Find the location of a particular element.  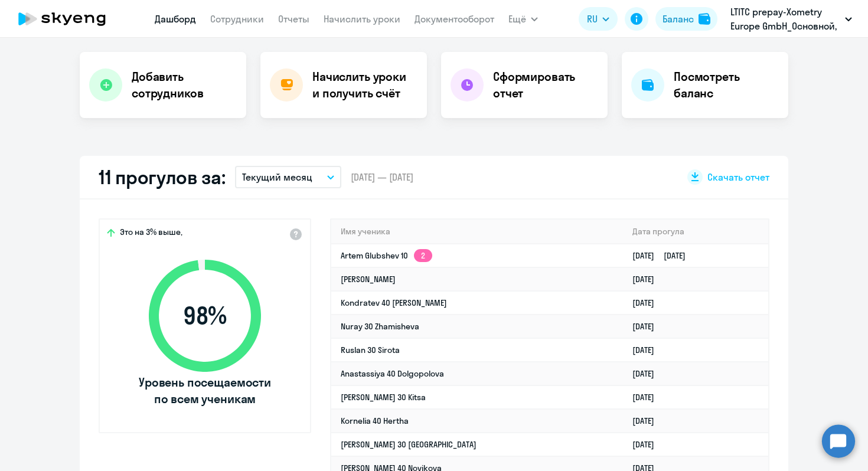

button: RU is located at coordinates (598, 19).